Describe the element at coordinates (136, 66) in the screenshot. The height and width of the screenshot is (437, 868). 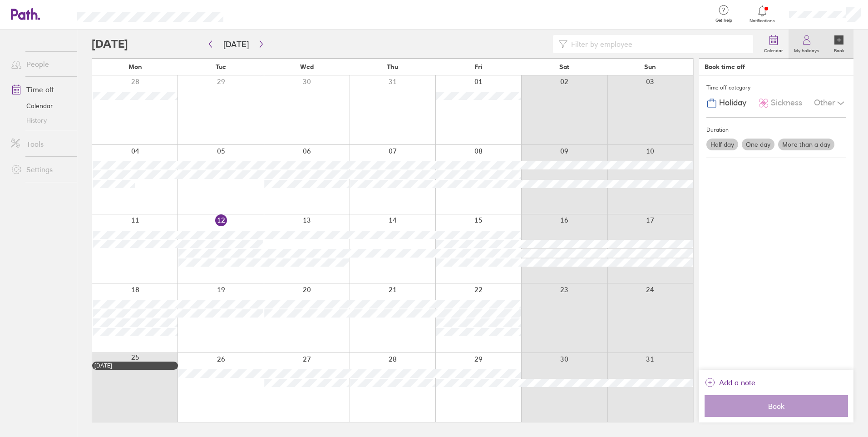
I see `span: Mon` at that location.